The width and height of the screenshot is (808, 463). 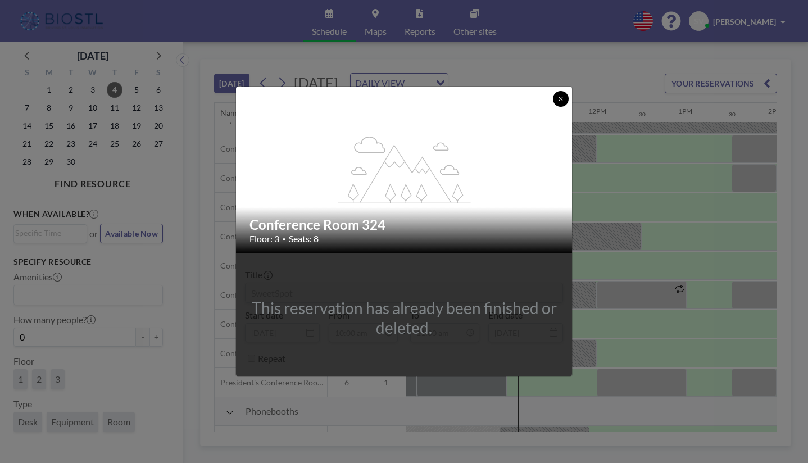 What do you see at coordinates (304, 239) in the screenshot?
I see `span: Seats: 8` at bounding box center [304, 239].